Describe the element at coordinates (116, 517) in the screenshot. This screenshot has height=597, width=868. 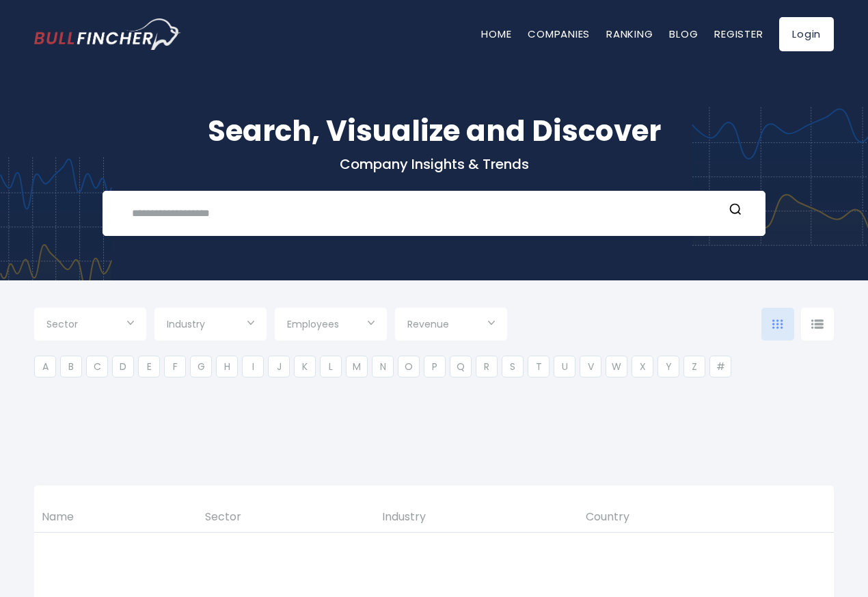
I see `th: Name` at that location.